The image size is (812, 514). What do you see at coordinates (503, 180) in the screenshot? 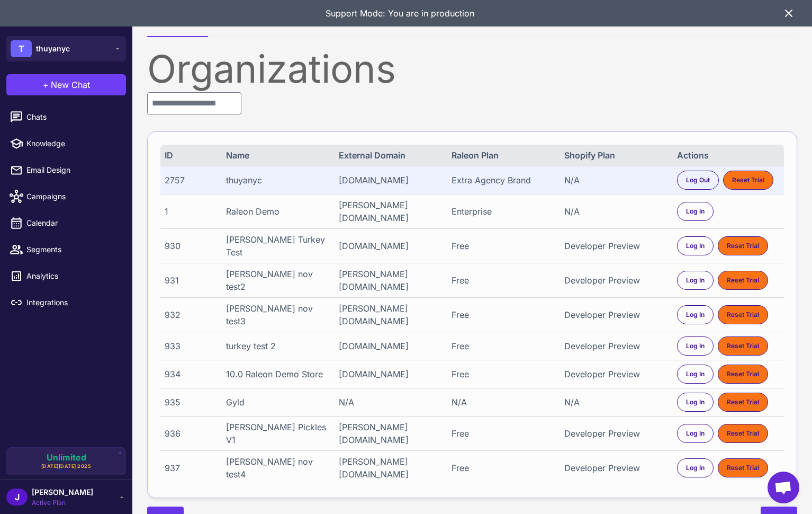
I see `div: Extra Agency Brand` at bounding box center [503, 180].